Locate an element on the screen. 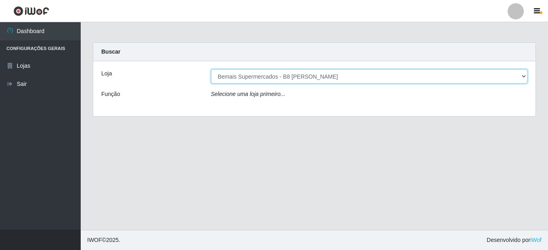 The width and height of the screenshot is (548, 250). label: Loja is located at coordinates (106, 73).